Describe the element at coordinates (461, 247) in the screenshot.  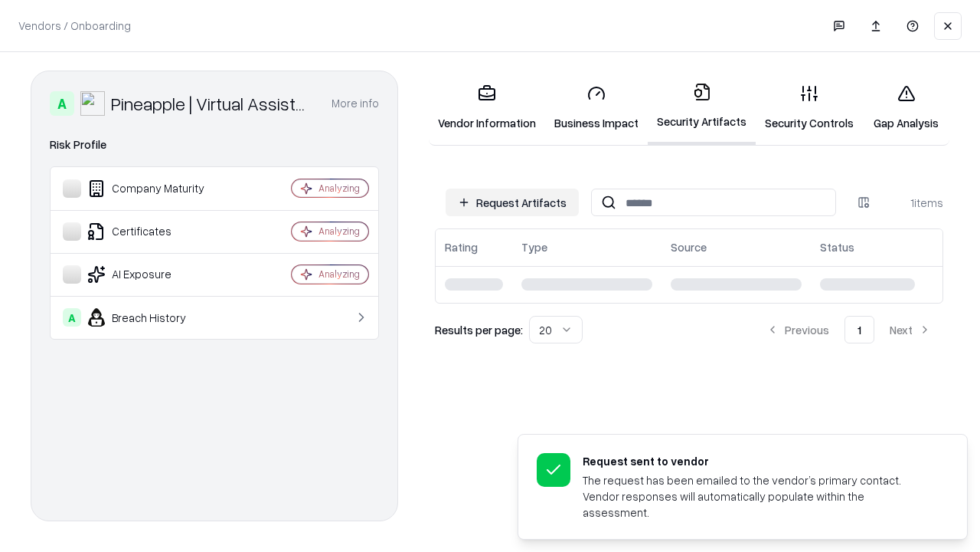
I see `div: Rating` at that location.